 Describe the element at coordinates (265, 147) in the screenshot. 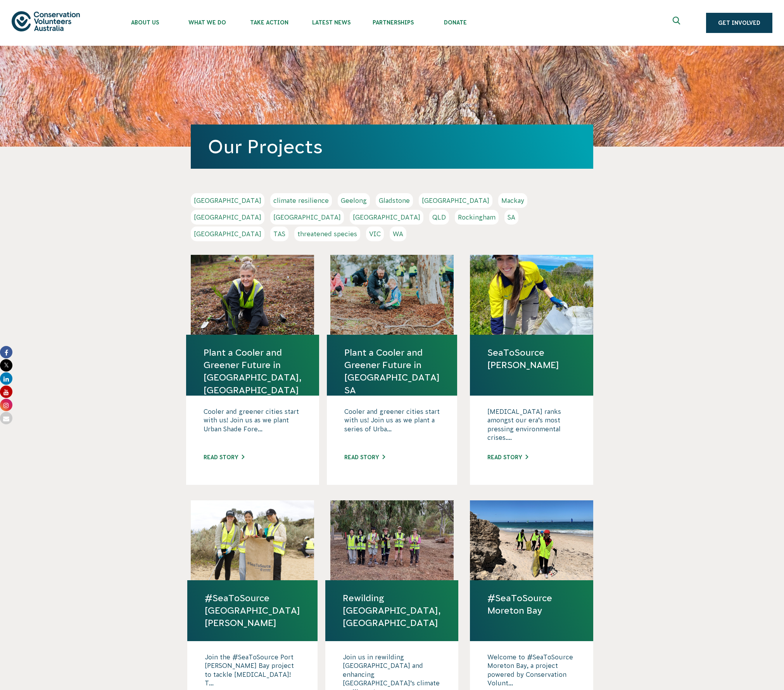

I see `a: Our Projects` at that location.